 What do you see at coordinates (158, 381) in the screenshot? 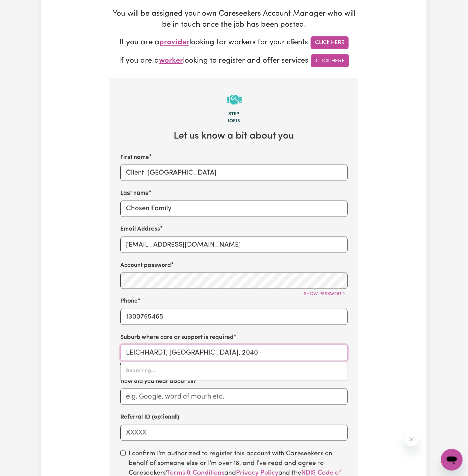
I see `label: How did you hear about us?` at bounding box center [158, 381].